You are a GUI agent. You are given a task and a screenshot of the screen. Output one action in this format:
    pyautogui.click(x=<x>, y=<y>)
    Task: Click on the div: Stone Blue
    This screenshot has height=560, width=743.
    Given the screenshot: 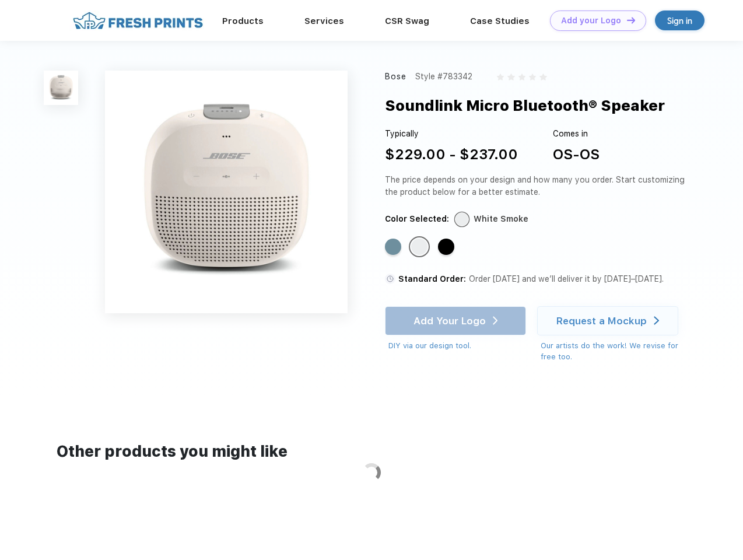 What is the action you would take?
    pyautogui.click(x=393, y=247)
    